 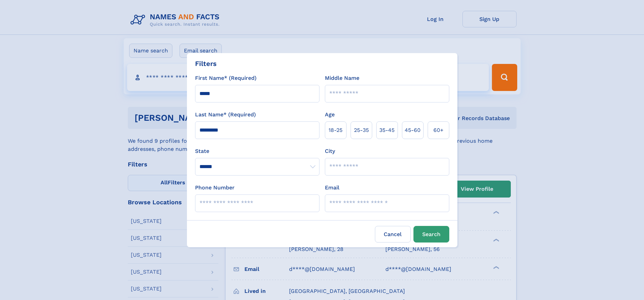 I want to click on div: Filters, so click(x=206, y=63).